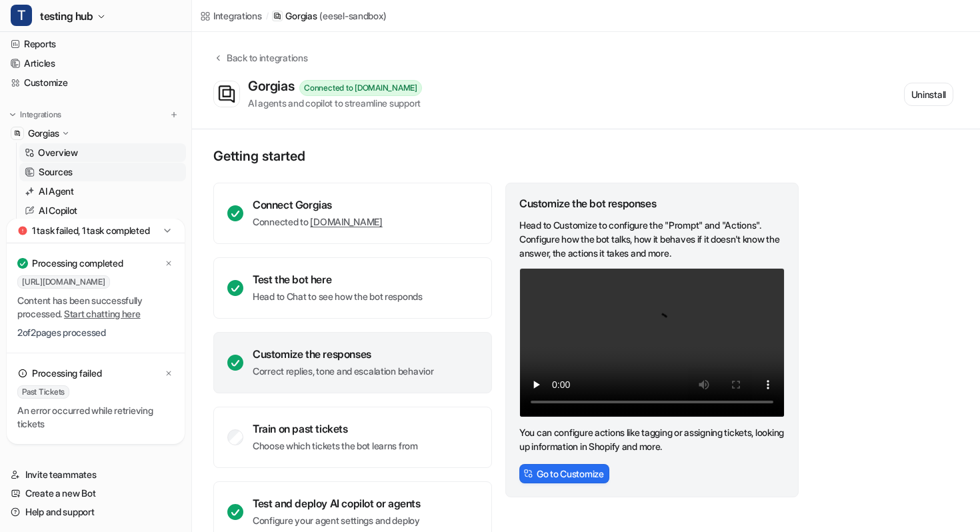 The height and width of the screenshot is (532, 980). Describe the element at coordinates (102, 210) in the screenshot. I see `a: AI Copilot` at that location.